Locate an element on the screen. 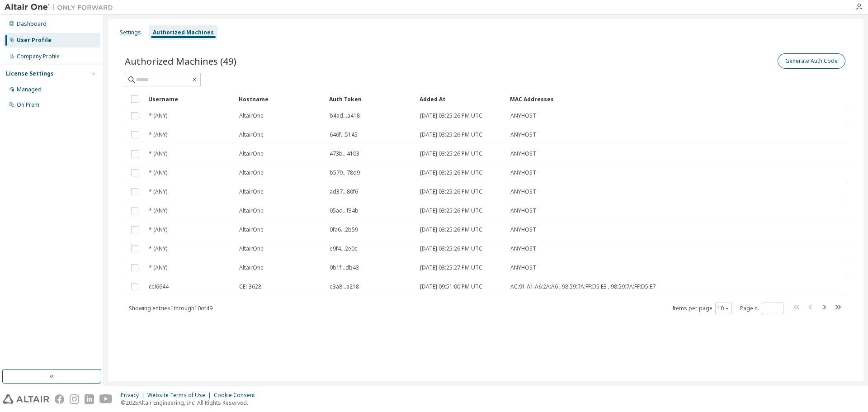  div: Website Terms of Use is located at coordinates (180, 396).